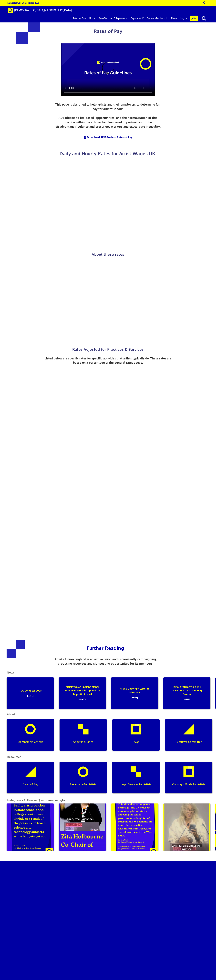  I want to click on a: Executive Committee, so click(189, 735).